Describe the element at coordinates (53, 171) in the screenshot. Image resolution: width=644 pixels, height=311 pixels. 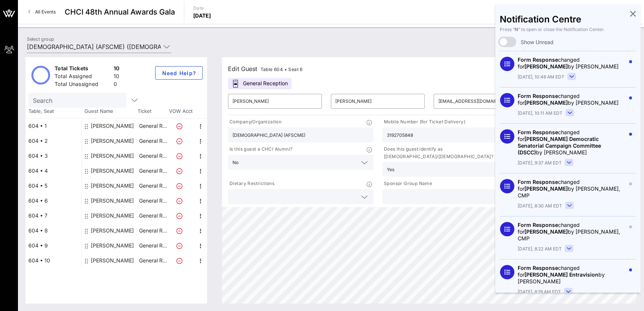
I see `div: 604 • 4` at that location.